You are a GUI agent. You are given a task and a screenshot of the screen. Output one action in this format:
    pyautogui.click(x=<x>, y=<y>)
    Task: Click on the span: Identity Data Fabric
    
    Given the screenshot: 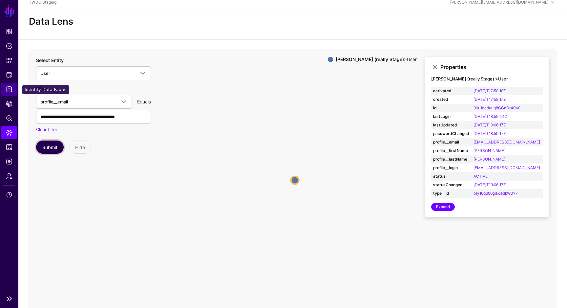 What is the action you would take?
    pyautogui.click(x=9, y=89)
    